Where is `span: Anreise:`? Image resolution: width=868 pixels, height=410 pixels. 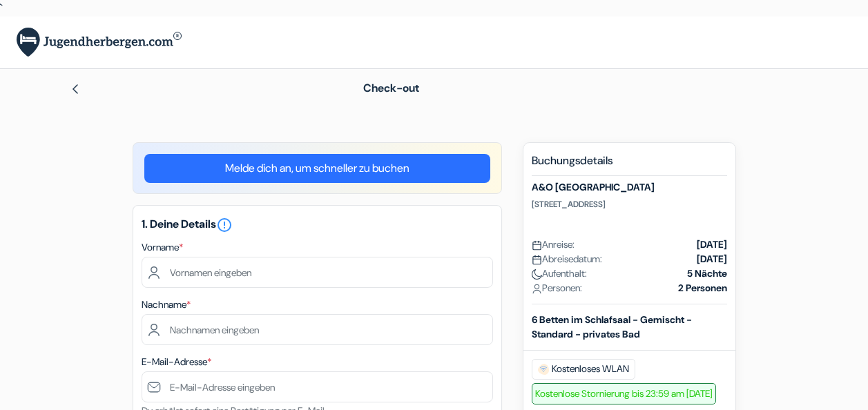 span: Anreise: is located at coordinates (553, 244).